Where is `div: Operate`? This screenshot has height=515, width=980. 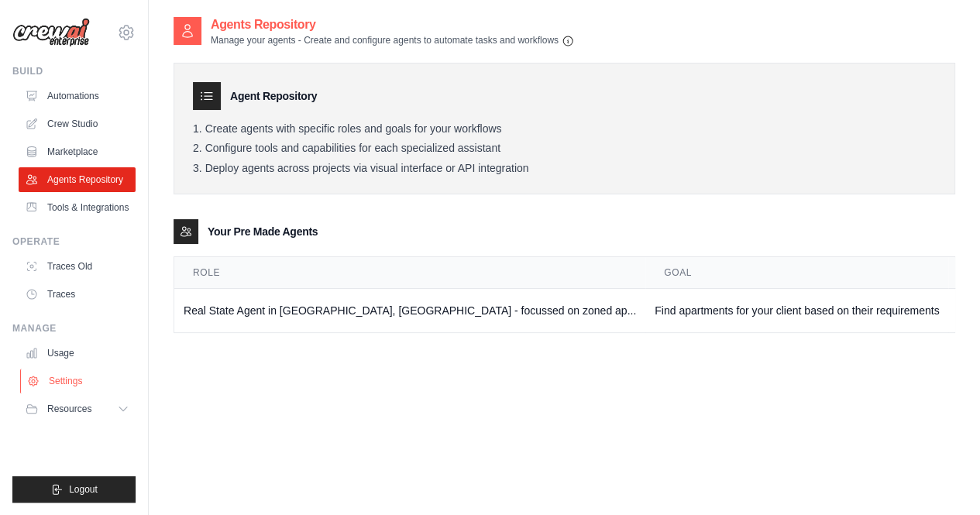
div: Operate is located at coordinates (74, 242).